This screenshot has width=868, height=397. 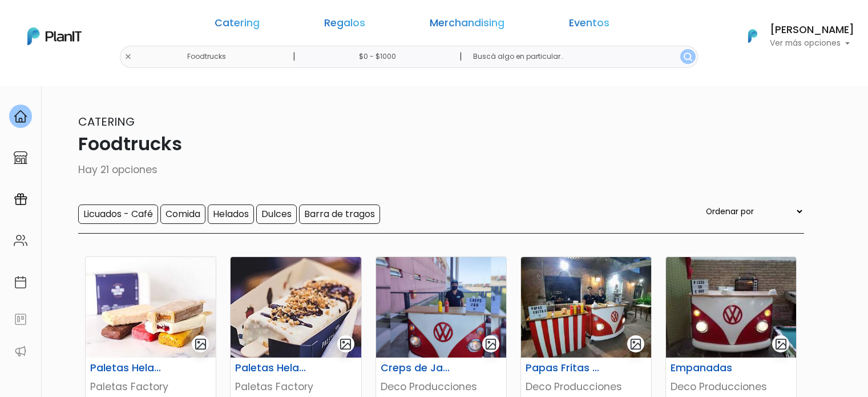 I want to click on img: thumb_WhatsApp_Image_2022-04-08_at_14.21.28__2_.jpeg, so click(x=586, y=307).